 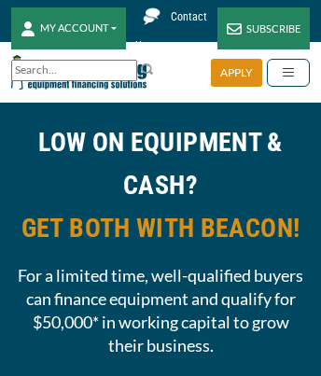 What do you see at coordinates (160, 311) in the screenshot?
I see `span: For a limited time, well-qualified buyers can finance equipment and qualify for $50,000* in worki...` at bounding box center [160, 311].